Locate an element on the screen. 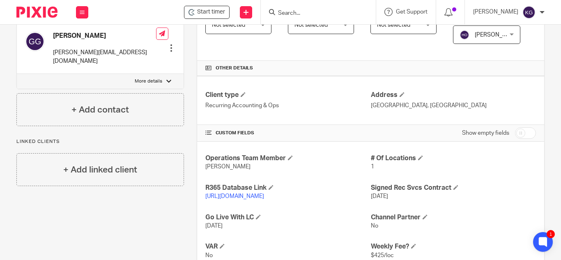 This screenshot has width=561, height=260. span: Get Support is located at coordinates (411, 12).